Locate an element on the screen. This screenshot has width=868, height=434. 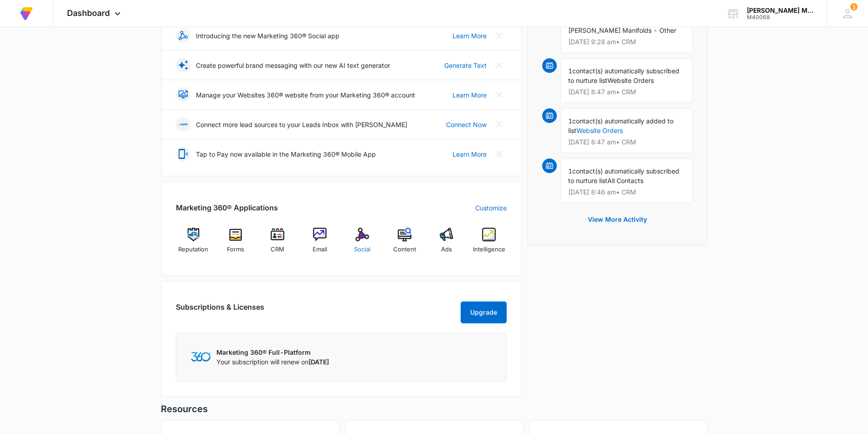
p: Create powerful brand messaging with our new AI text generator is located at coordinates (293, 65).